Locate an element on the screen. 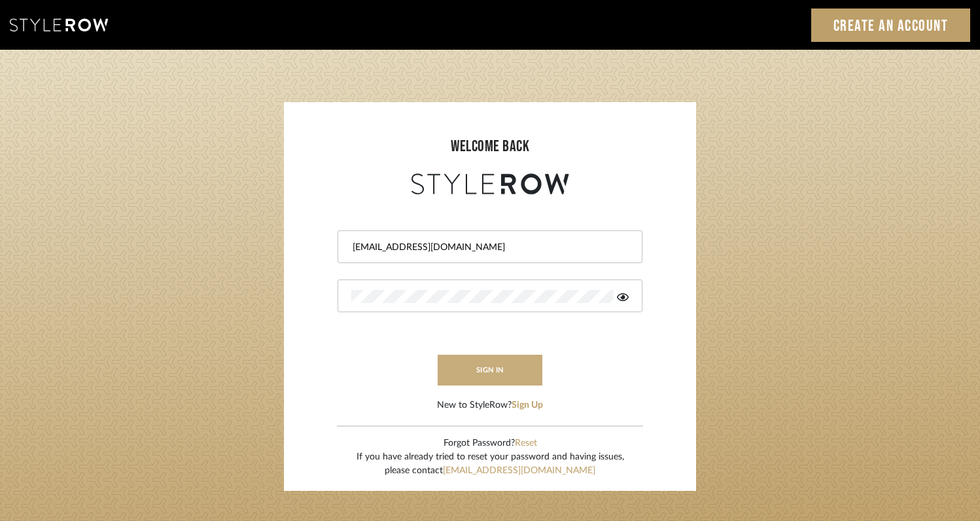  button: Sign Up is located at coordinates (527, 405).